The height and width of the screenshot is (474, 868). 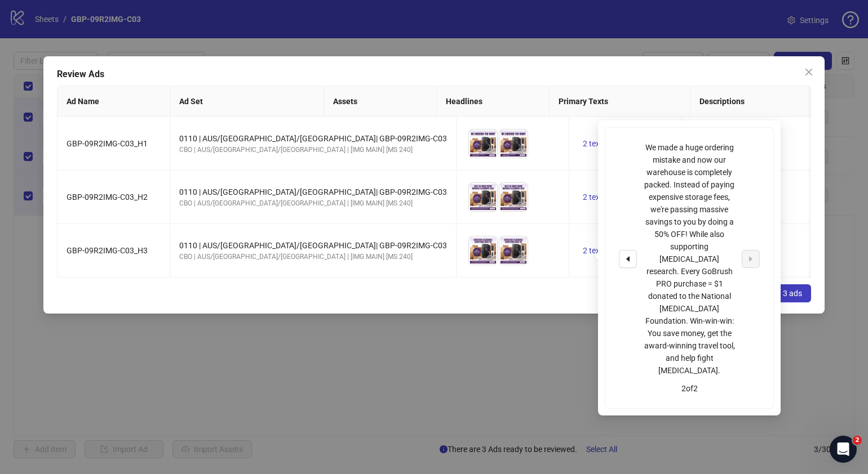 I want to click on div: 2 of 2, so click(x=689, y=388).